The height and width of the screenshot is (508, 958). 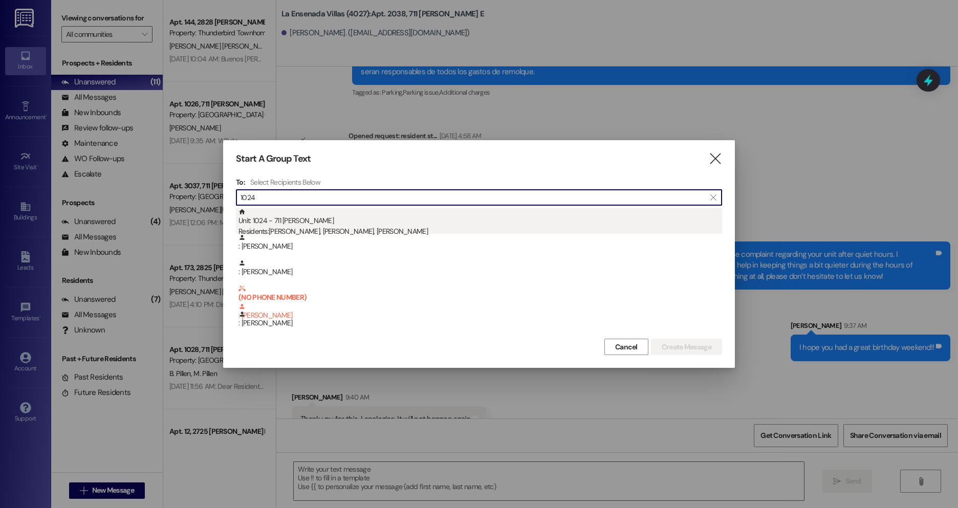 I want to click on span: Create Message, so click(x=686, y=347).